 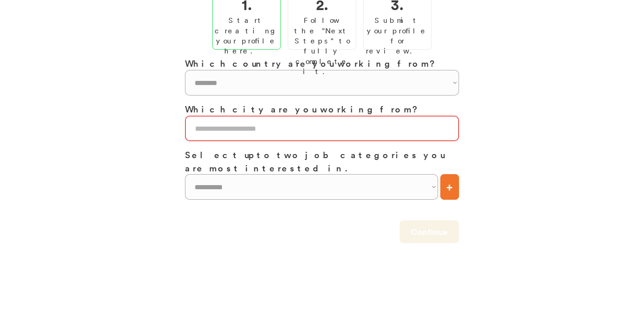 What do you see at coordinates (322, 46) in the screenshot?
I see `div: Follow the "Next Steps" to fully complete it.` at bounding box center [322, 46].